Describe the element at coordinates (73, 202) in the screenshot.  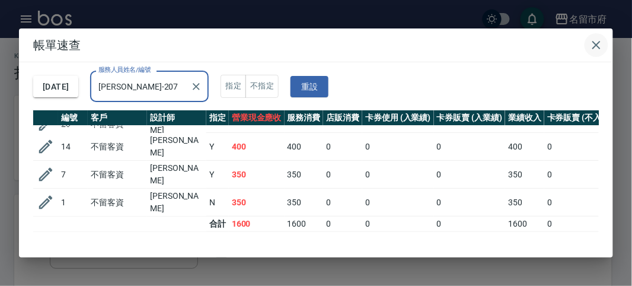
I see `td: 1` at that location.